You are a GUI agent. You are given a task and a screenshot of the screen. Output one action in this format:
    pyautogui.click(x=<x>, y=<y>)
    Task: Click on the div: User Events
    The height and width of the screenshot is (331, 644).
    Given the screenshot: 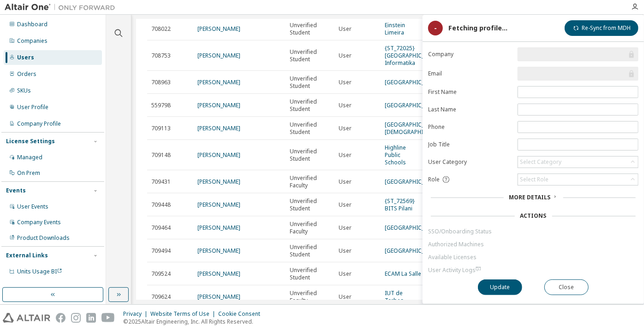 What is the action you would take?
    pyautogui.click(x=33, y=207)
    